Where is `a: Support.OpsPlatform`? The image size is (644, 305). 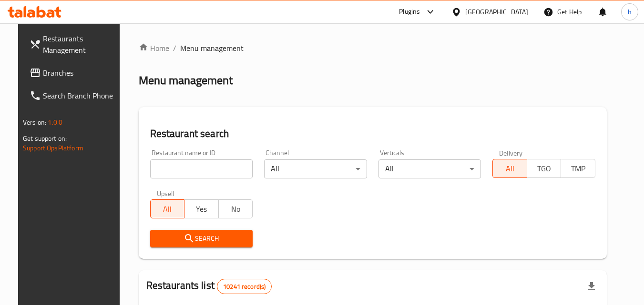 a: Support.OpsPlatform is located at coordinates (53, 148).